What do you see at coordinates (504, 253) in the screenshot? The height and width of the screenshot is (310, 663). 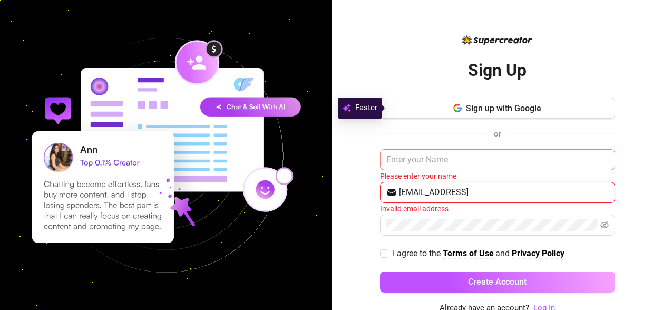 I see `span: and` at bounding box center [504, 253].